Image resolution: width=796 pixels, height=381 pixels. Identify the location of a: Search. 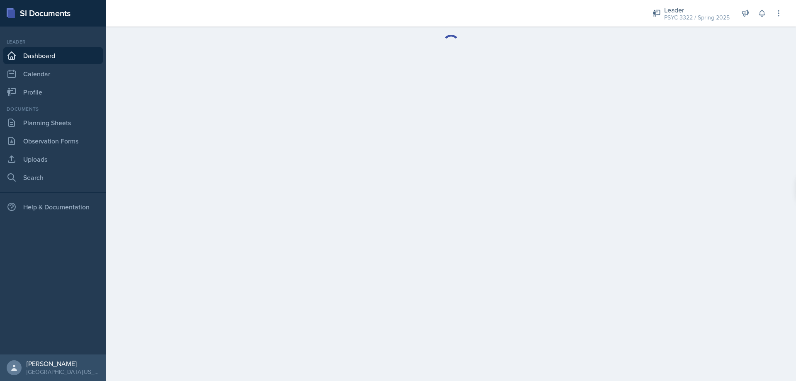
(53, 177).